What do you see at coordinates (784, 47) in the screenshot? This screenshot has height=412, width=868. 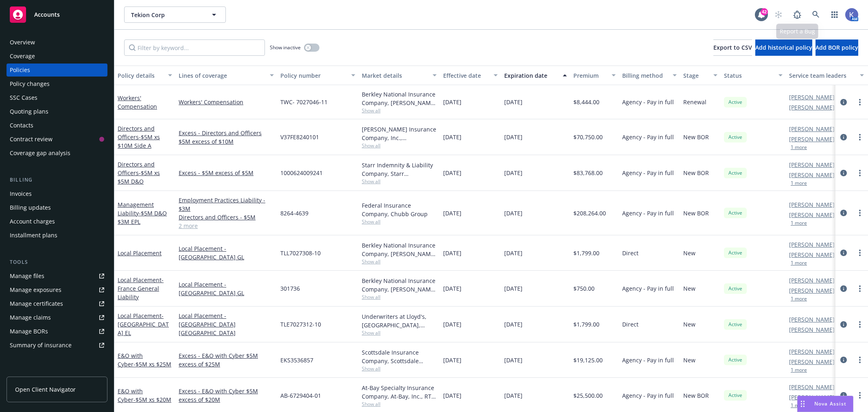 I see `button: Add historical policy` at bounding box center [784, 47].